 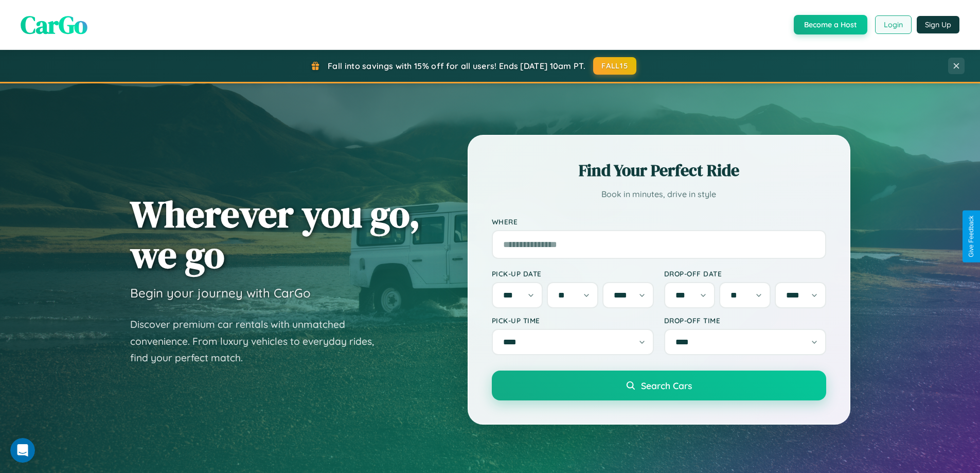 What do you see at coordinates (220, 293) in the screenshot?
I see `h3: Begin your journey with CarGo` at bounding box center [220, 293].